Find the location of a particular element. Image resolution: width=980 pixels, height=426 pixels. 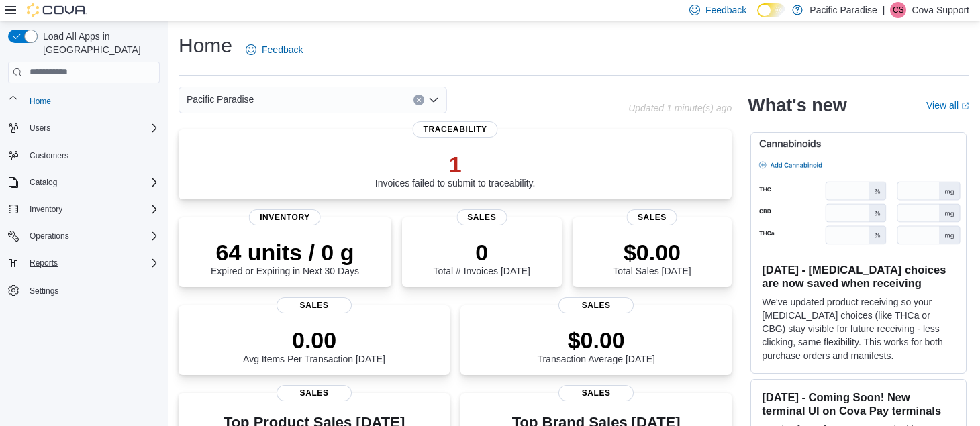

button: Clear input is located at coordinates (418, 100).